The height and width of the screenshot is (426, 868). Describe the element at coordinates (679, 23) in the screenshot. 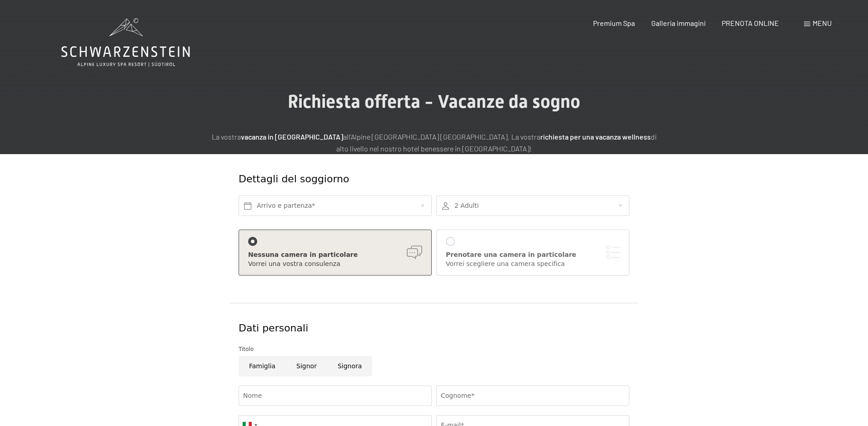

I see `span: Galleria immagini` at that location.